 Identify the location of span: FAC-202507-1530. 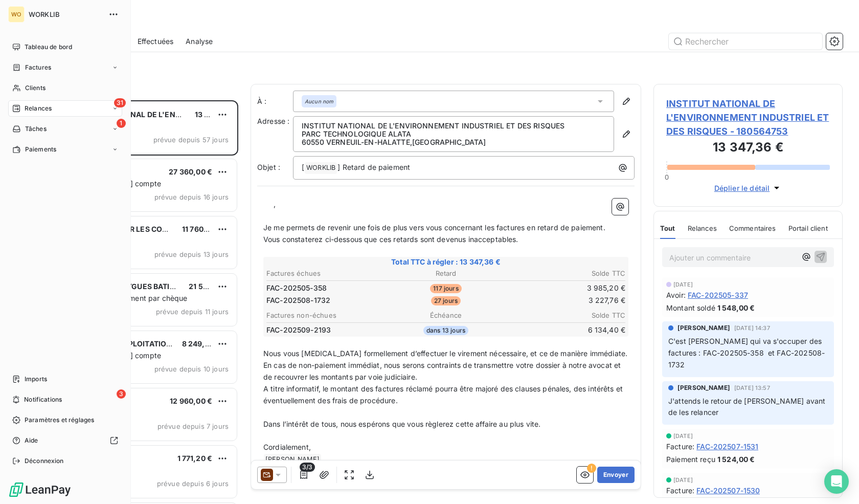
(729, 490).